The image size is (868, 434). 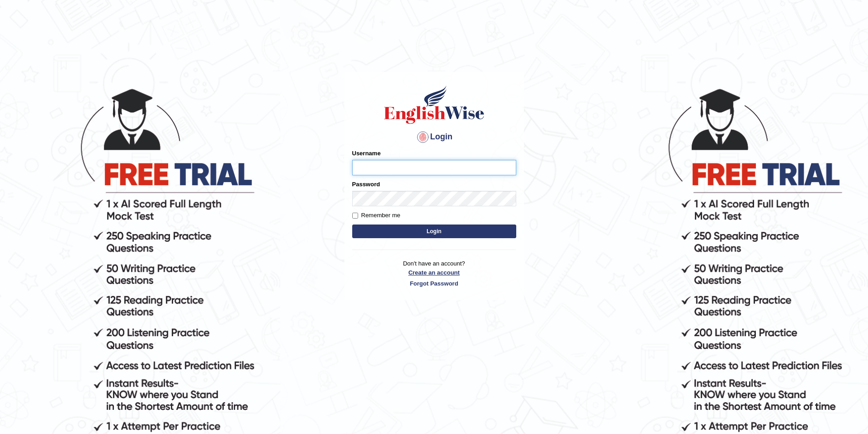 What do you see at coordinates (367, 153) in the screenshot?
I see `label: Username` at bounding box center [367, 153].